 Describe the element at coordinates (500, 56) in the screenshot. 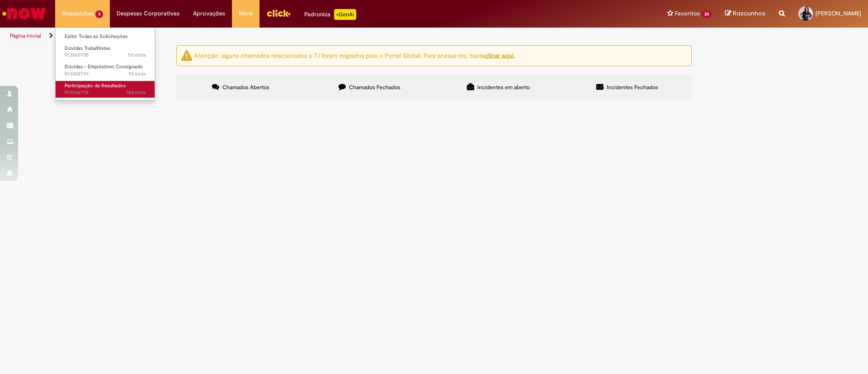

I see `a: clicar aqui.` at that location.